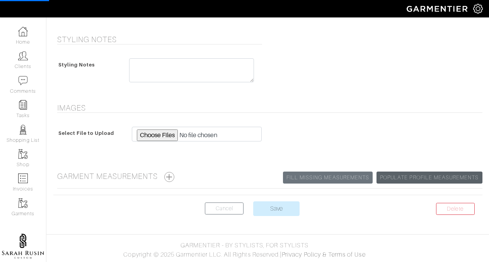 This screenshot has width=489, height=262. I want to click on img: reminder-icon-8004d30b9f0a5d33ae49ab947aed9ed385cf756f9e5892f1edd6e32f2345188e.png, so click(23, 105).